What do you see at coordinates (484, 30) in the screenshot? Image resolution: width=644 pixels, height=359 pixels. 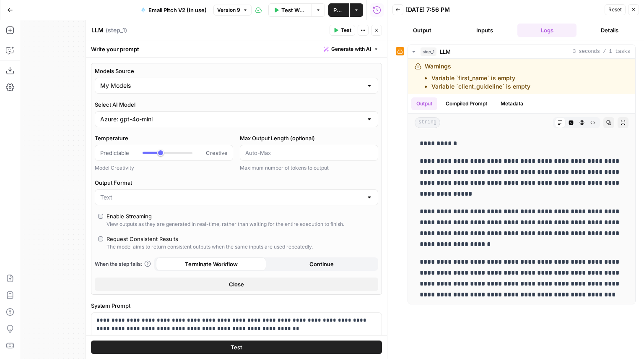 I see `button: Inputs` at bounding box center [484, 30].